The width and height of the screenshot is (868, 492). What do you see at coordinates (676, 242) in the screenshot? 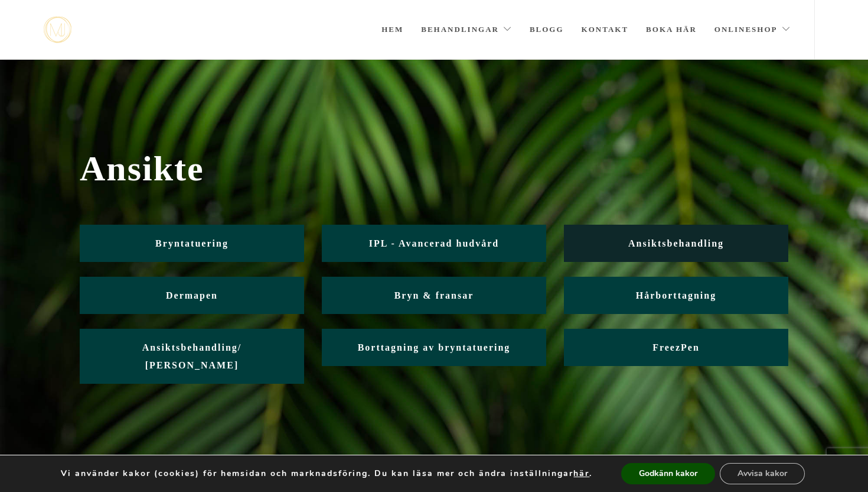
I see `a: Ansiktsbehandling` at bounding box center [676, 242].